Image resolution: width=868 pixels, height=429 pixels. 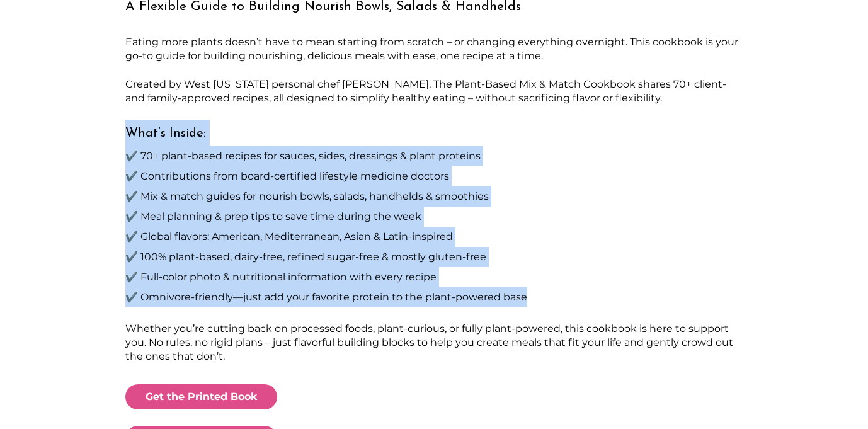 What do you see at coordinates (327, 296) in the screenshot?
I see `span: ✔️ Omnivore-friendly—just add your favorite protein to the plant-powered base` at bounding box center [327, 296].